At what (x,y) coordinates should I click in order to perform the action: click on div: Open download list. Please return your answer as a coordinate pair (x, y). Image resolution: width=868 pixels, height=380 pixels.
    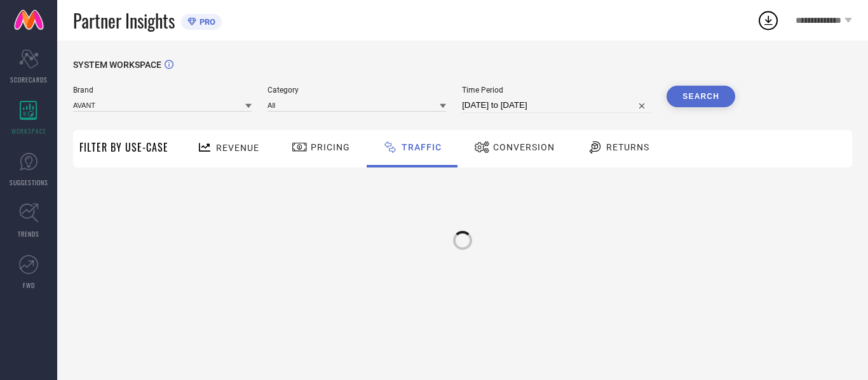
    Looking at the image, I should click on (768, 21).